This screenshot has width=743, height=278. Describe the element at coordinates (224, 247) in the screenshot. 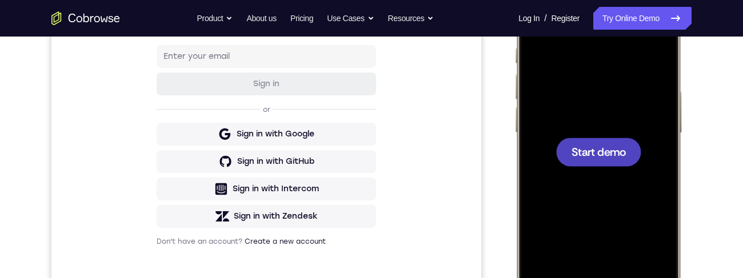

I see `div: Sign in with Intercom` at that location.